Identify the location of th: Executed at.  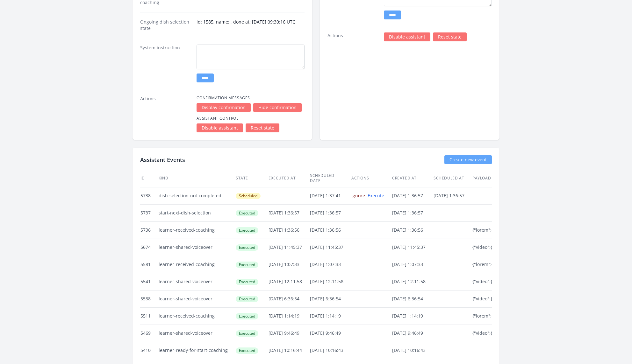
(289, 179).